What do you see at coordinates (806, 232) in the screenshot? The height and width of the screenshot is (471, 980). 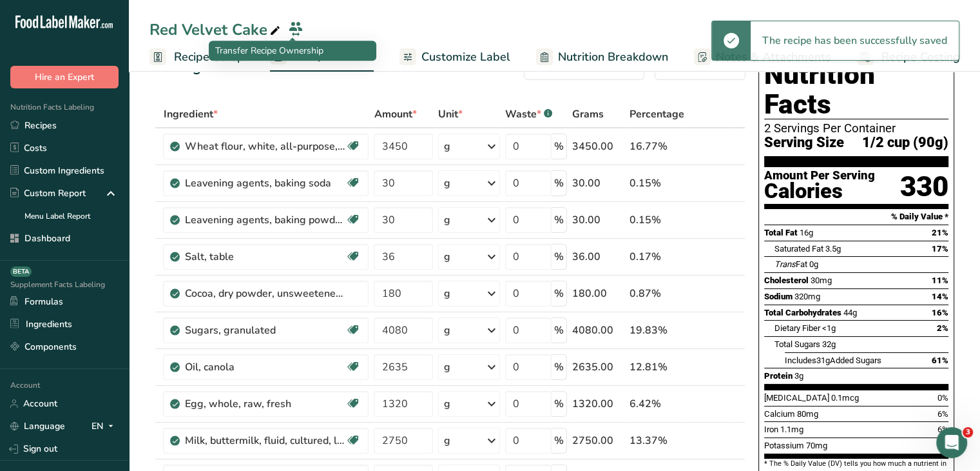 I see `span: 16g` at bounding box center [806, 232].